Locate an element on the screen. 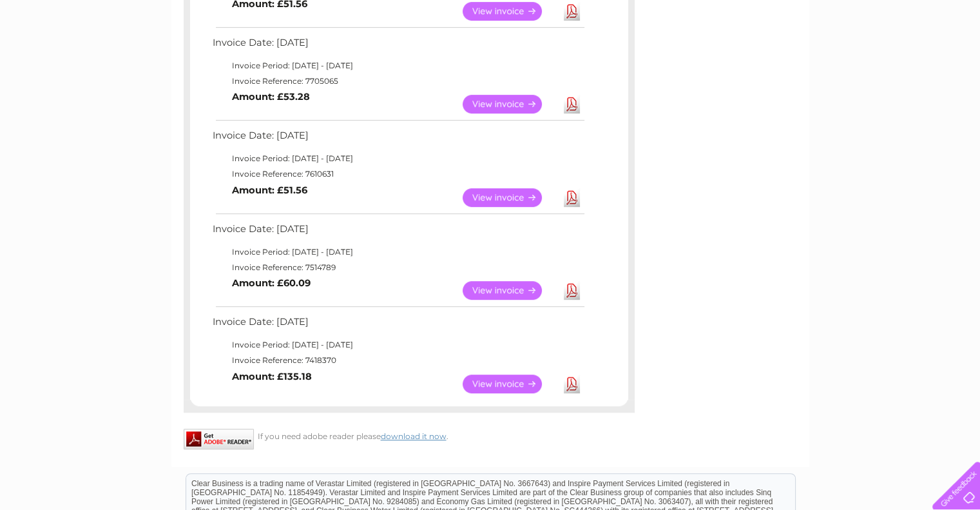 This screenshot has width=980, height=510. a: Energy is located at coordinates (800, 59).